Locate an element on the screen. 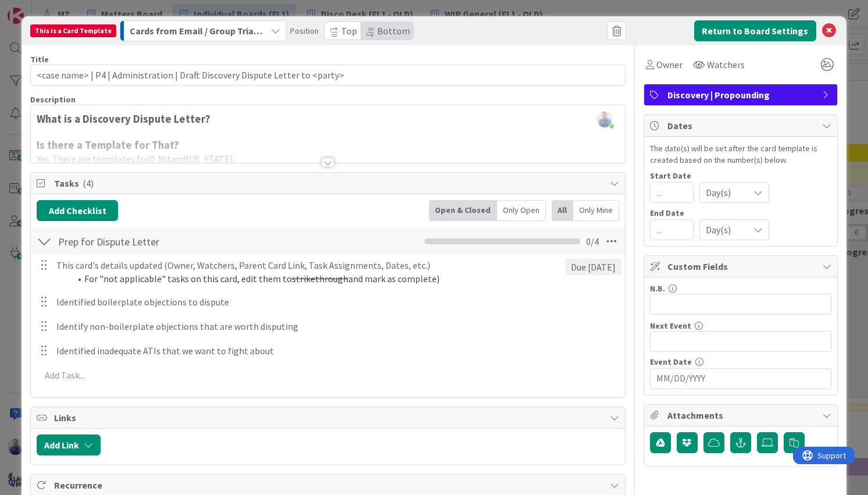  p: This card's details updated (Owner, Watchers, Parent Card Link, Task Assignments, Dates, etc.) is located at coordinates (308, 265).